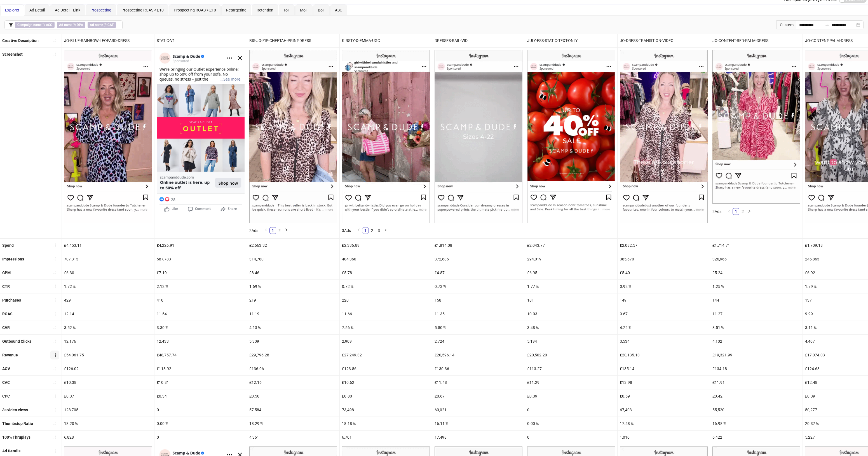 Image resolution: width=868 pixels, height=456 pixels. Describe the element at coordinates (756, 368) in the screenshot. I see `div: £134.18` at that location.